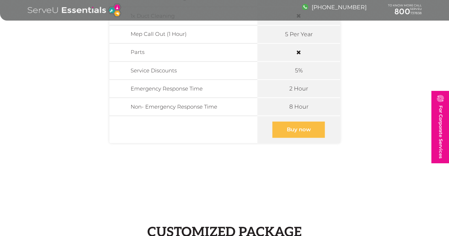 Image resolution: width=449 pixels, height=236 pixels. What do you see at coordinates (74, 10) in the screenshot?
I see `img: logo` at bounding box center [74, 10].